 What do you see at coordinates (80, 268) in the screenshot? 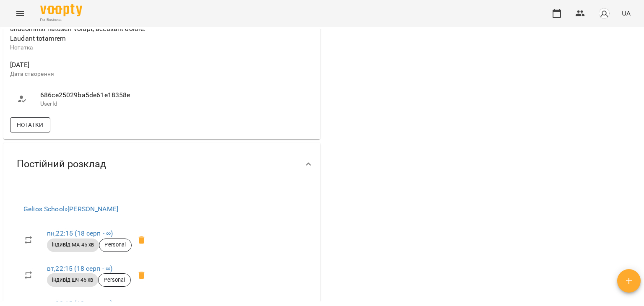
I see `a: вт,22:15 (18 серп - ∞)` at bounding box center [80, 268].